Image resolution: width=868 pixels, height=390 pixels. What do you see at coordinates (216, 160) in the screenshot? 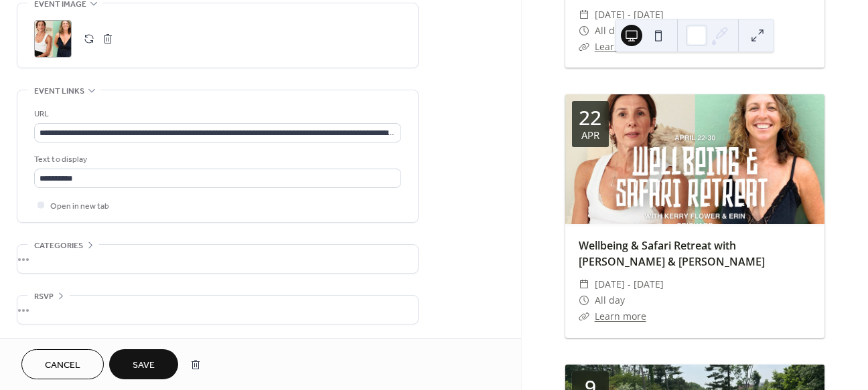
I see `div: Text to display` at bounding box center [216, 160].